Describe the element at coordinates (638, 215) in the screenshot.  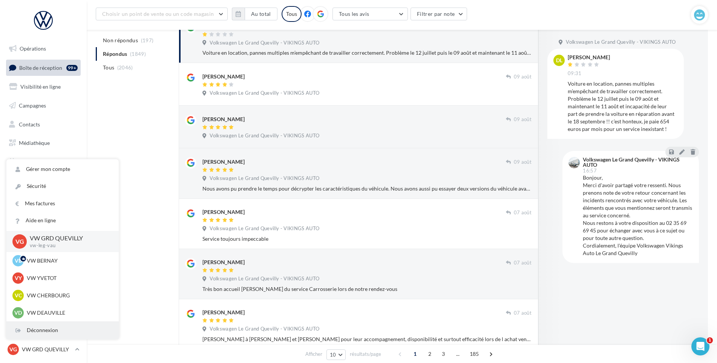
I see `div: Bonjour, Merci d'avoir partagé votre ressenti. Nous prenons note de votre retour concernant les i...` at that location.